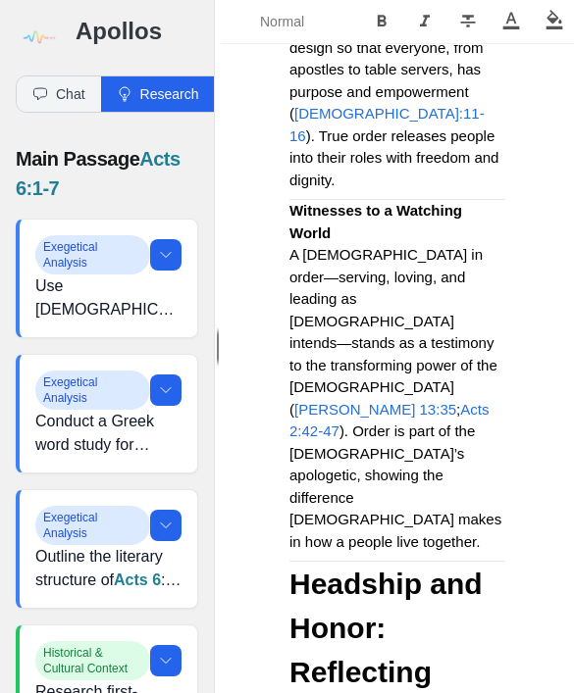 The height and width of the screenshot is (693, 574). What do you see at coordinates (294, 22) in the screenshot?
I see `span: Normal` at bounding box center [294, 22].